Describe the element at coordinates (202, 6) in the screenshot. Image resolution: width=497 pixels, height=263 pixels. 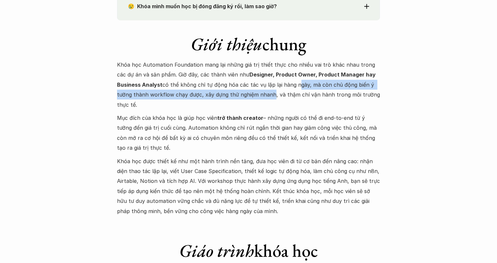
I see `strong: 😢 Khóa mình muốn học bị đóng đăng ký rồi, làm sao giờ?` at that location.